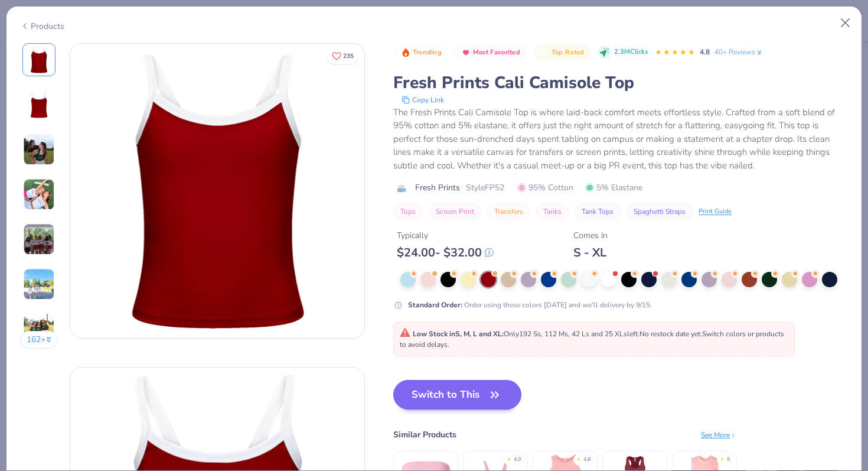 This screenshot has height=471, width=868. I want to click on span: Top Rated, so click(568, 52).